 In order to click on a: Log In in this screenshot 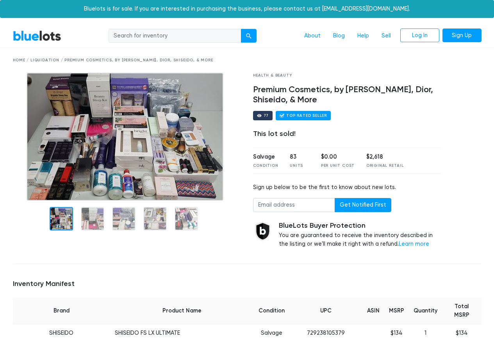, I will do `click(420, 36)`.